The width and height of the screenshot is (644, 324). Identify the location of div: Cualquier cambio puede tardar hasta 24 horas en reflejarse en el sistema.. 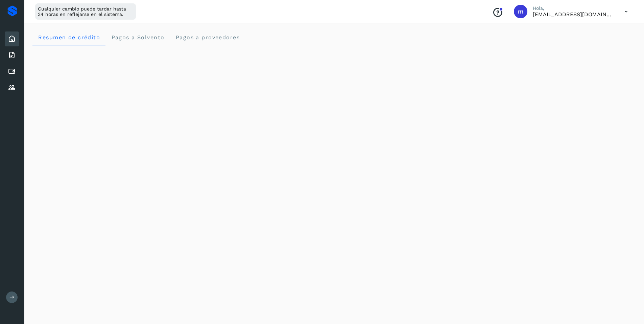
(85, 12).